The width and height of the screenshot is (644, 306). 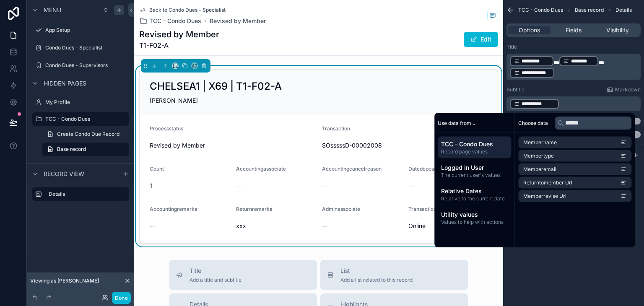 What do you see at coordinates (623, 10) in the screenshot?
I see `span: Details` at bounding box center [623, 10].